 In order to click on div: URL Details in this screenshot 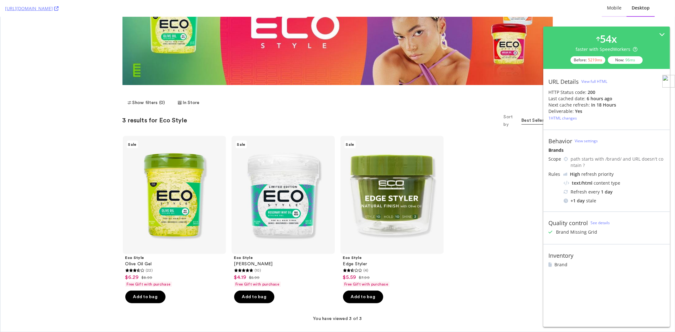, I will do `click(563, 82)`.